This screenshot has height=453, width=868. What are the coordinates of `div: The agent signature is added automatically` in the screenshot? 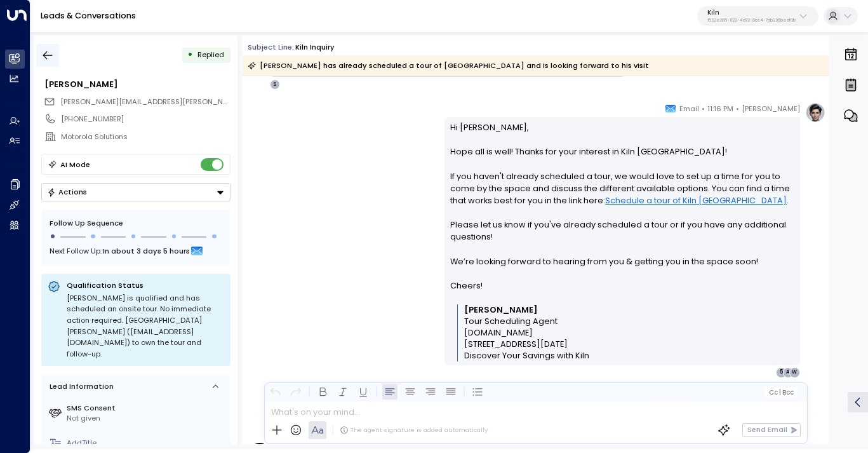 It's located at (413, 430).